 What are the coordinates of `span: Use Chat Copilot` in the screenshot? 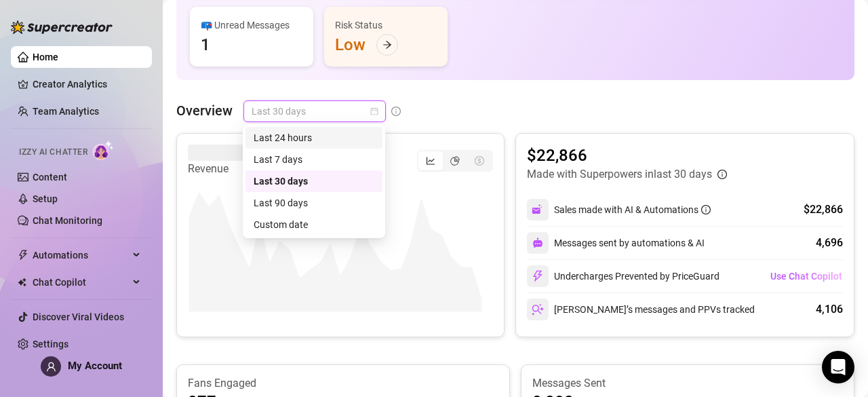 It's located at (806, 276).